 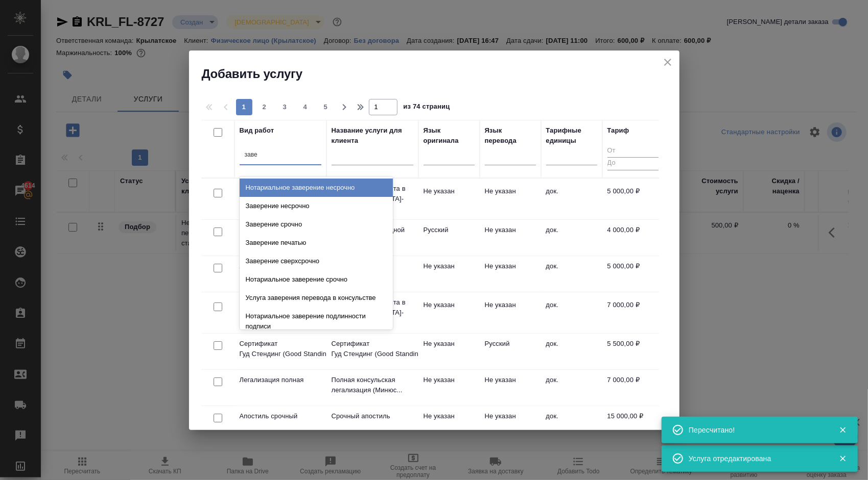 What do you see at coordinates (316, 243) in the screenshot?
I see `div: Заверение печатью` at bounding box center [316, 243].